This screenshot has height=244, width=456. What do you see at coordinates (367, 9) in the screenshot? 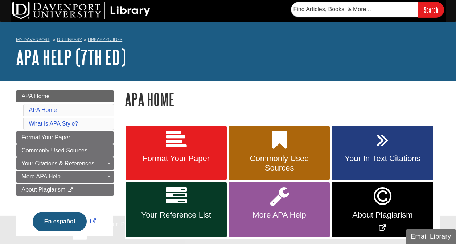
I see `form: Searches DU Library's articles, books, and more` at bounding box center [367, 9].